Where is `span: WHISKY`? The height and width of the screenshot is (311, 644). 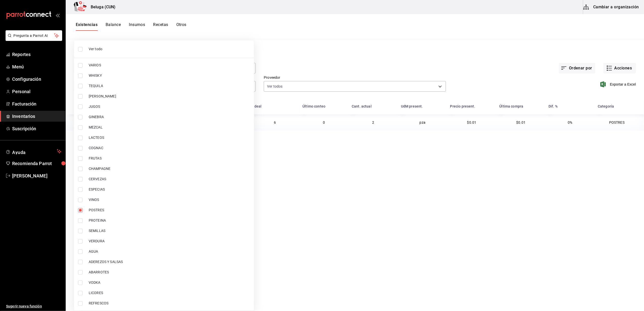
span: WHISKY is located at coordinates (169, 76).